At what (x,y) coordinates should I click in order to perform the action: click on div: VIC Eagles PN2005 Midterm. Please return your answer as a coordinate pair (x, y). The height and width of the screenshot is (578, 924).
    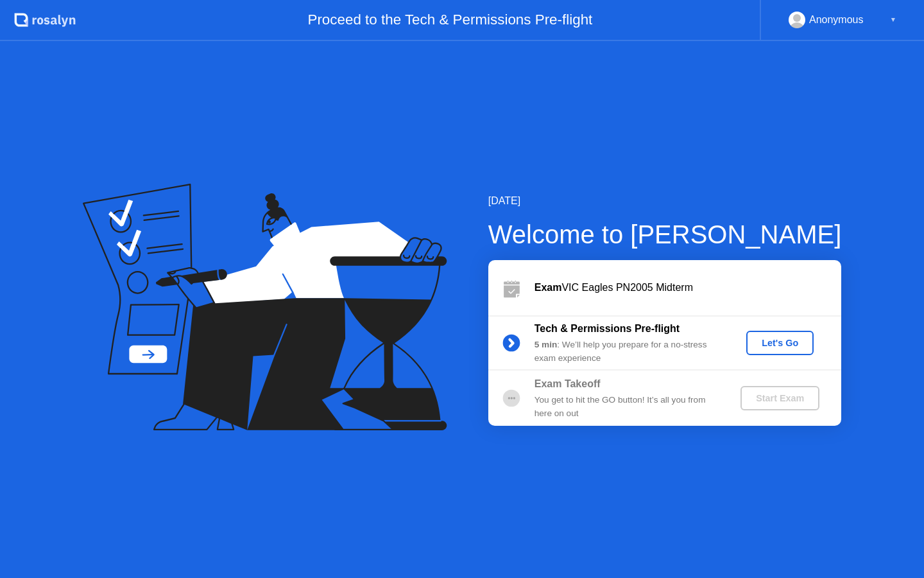
    Looking at the image, I should click on (688, 288).